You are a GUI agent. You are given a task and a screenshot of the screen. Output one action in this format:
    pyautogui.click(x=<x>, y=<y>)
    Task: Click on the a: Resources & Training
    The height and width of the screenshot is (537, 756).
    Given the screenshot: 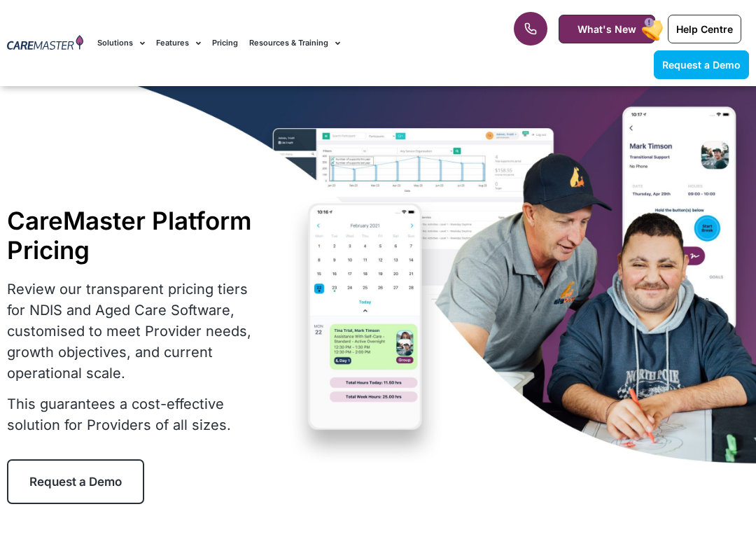 What is the action you would take?
    pyautogui.click(x=295, y=43)
    